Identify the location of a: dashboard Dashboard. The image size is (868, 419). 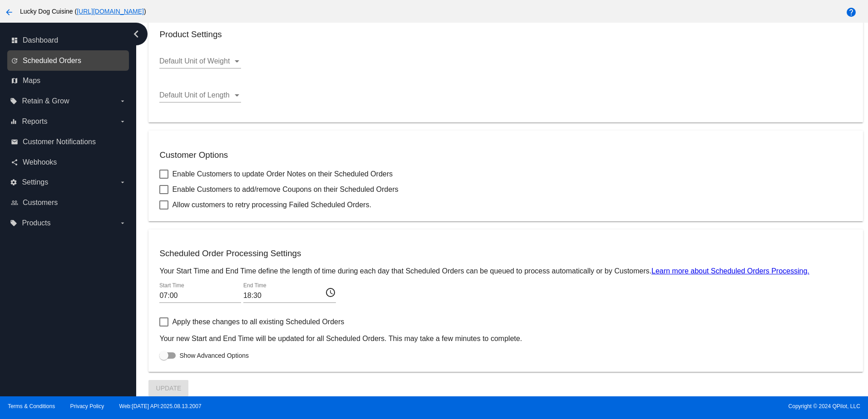
(69, 41).